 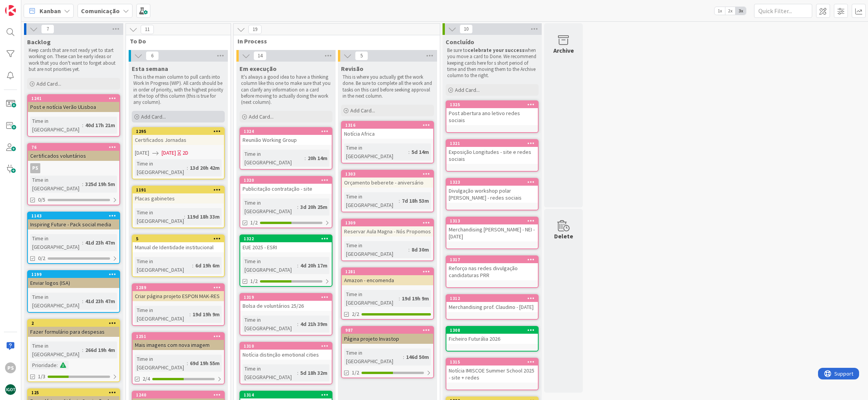 What do you see at coordinates (286, 137) in the screenshot?
I see `div: 1324Reunião Working Group` at bounding box center [286, 137].